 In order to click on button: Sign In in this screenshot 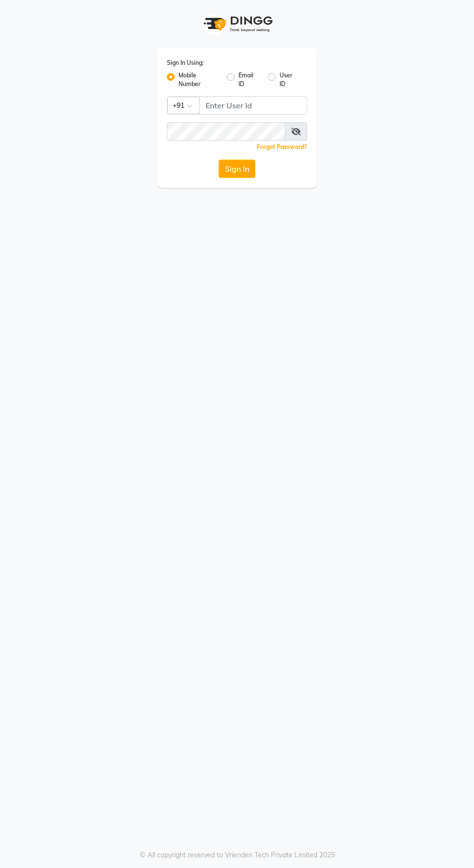, I will do `click(237, 169)`.